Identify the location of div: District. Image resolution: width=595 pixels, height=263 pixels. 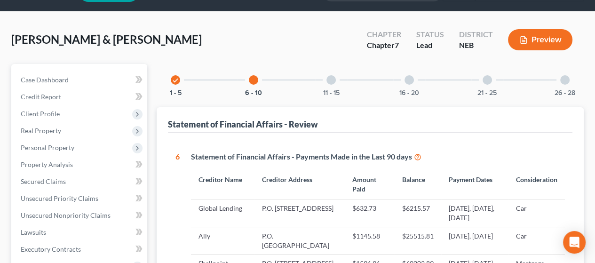
(476, 34).